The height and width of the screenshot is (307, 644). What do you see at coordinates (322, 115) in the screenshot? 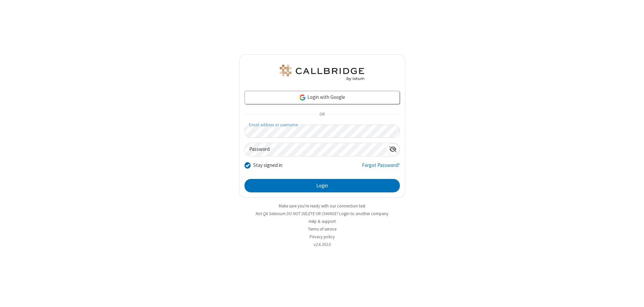
I see `span: OR` at bounding box center [322, 115].